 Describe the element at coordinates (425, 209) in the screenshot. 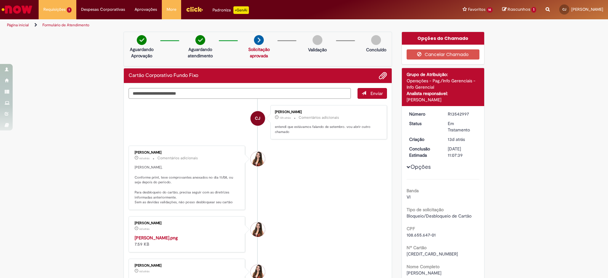

I see `b: Tipo de solicitação` at that location.